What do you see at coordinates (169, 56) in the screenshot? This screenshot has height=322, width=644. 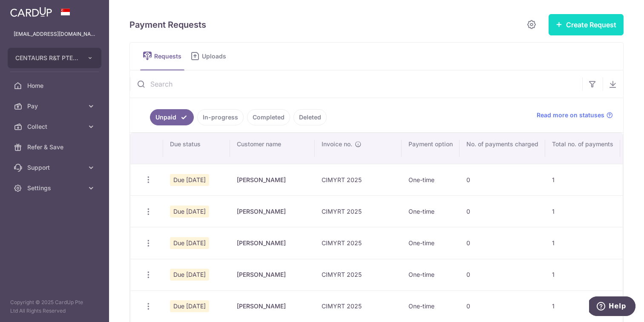 I see `span: Requests` at bounding box center [169, 56].